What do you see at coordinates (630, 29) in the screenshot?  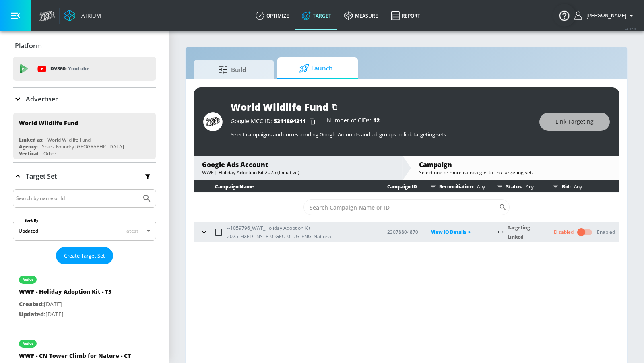 I see `span: v 4.32.0` at bounding box center [630, 29].